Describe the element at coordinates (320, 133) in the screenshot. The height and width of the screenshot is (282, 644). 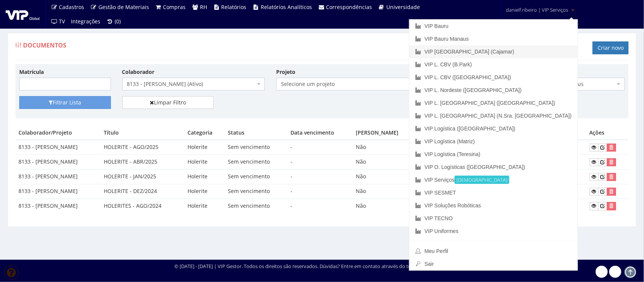
I see `th: Data vencimento` at that location.